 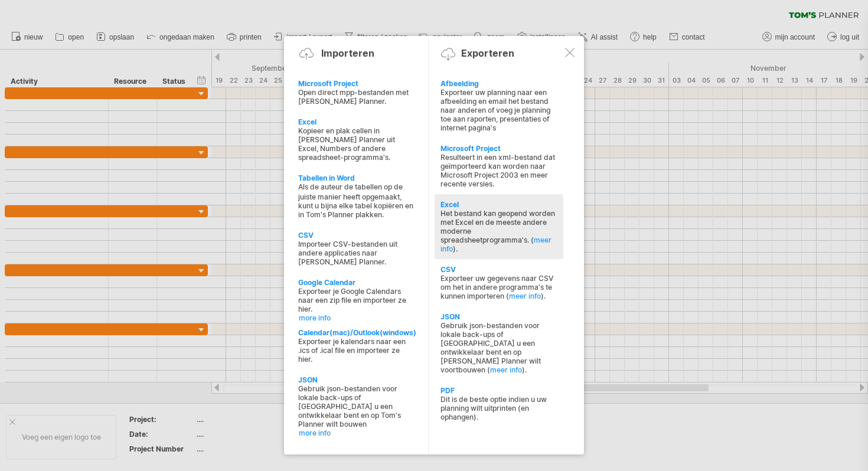 What do you see at coordinates (499, 287) in the screenshot?
I see `div: Exporteer uw gegevens naar CSV om het in andere programma's te kunnen importeren ( ).` at bounding box center [499, 287].